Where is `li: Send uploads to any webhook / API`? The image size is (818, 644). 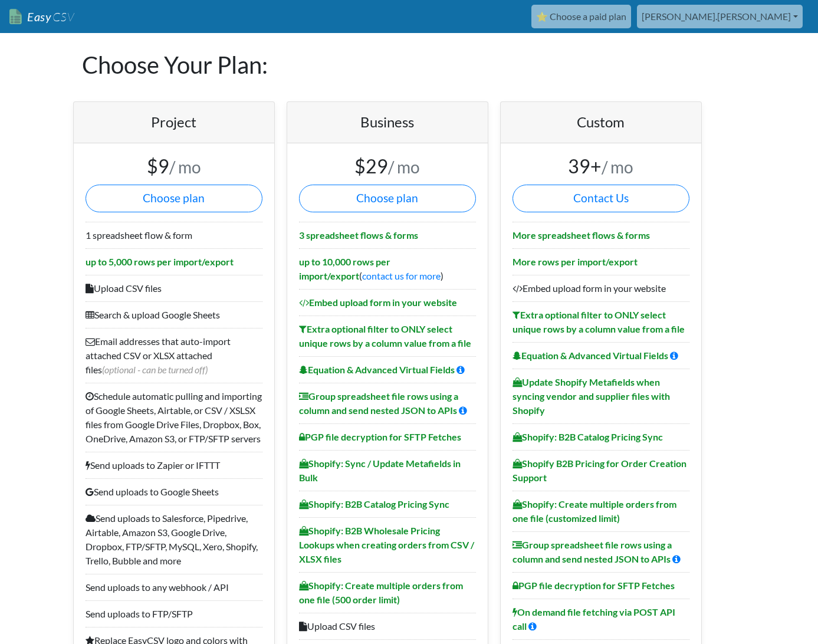
li: Send uploads to any webhook / API is located at coordinates (174, 587).